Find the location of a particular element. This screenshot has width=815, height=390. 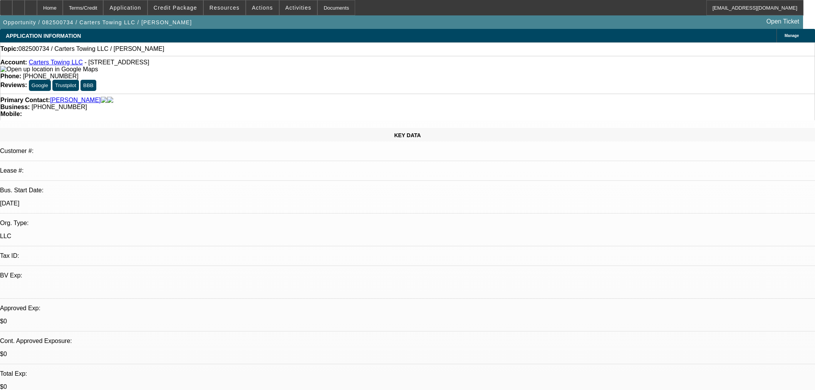

span: Activities is located at coordinates (298, 8).